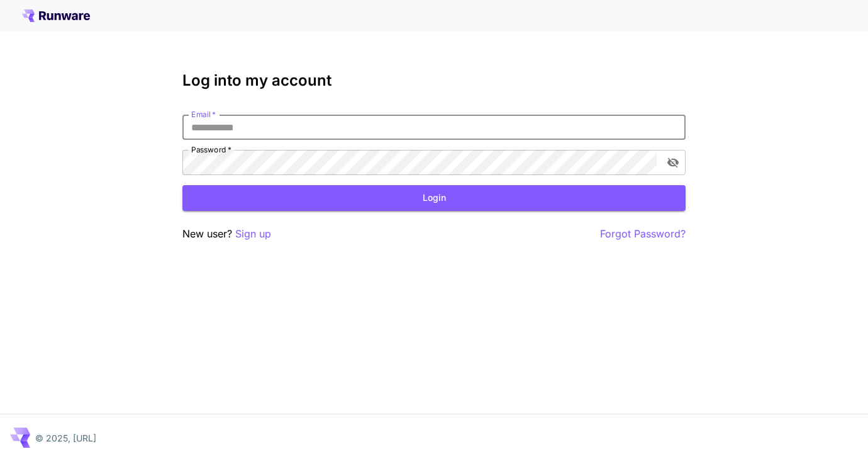 The image size is (868, 461). What do you see at coordinates (434, 80) in the screenshot?
I see `h3: Log into my account` at bounding box center [434, 80].